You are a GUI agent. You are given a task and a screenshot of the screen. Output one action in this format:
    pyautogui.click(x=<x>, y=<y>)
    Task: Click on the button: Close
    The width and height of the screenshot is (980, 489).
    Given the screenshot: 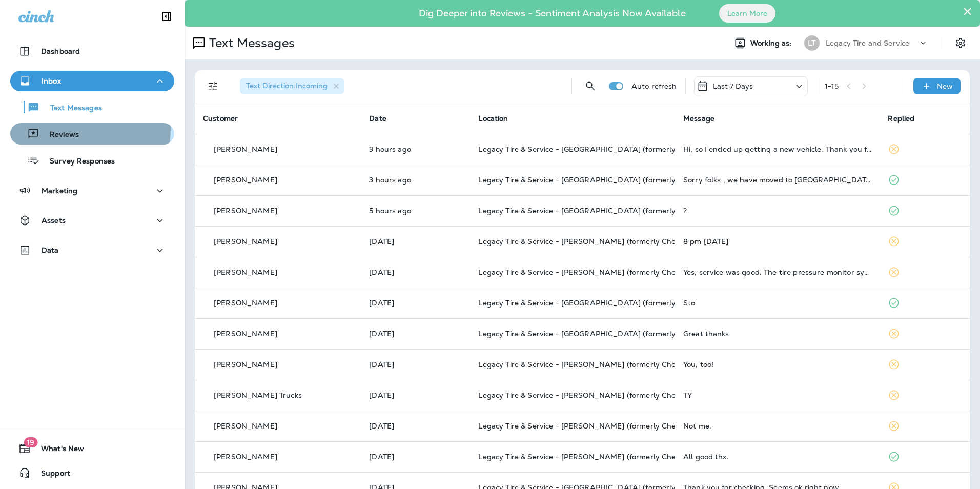 What is the action you would take?
    pyautogui.click(x=967, y=11)
    